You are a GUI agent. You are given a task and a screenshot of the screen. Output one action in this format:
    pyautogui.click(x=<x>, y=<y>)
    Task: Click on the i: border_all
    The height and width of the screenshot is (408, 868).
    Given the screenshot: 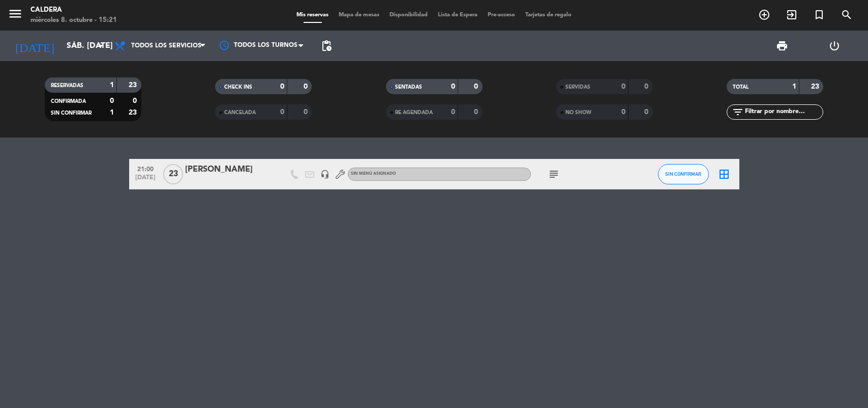 What is the action you would take?
    pyautogui.click(x=725, y=174)
    